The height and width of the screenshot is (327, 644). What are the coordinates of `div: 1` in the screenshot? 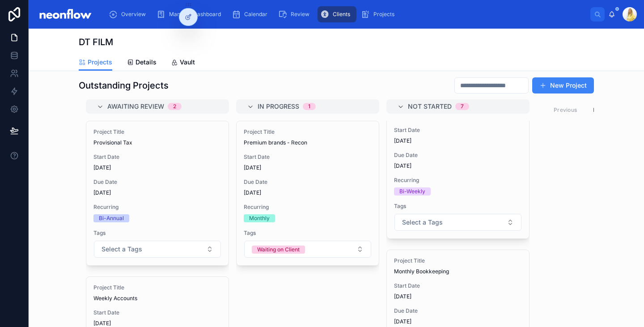 It's located at (309, 107).